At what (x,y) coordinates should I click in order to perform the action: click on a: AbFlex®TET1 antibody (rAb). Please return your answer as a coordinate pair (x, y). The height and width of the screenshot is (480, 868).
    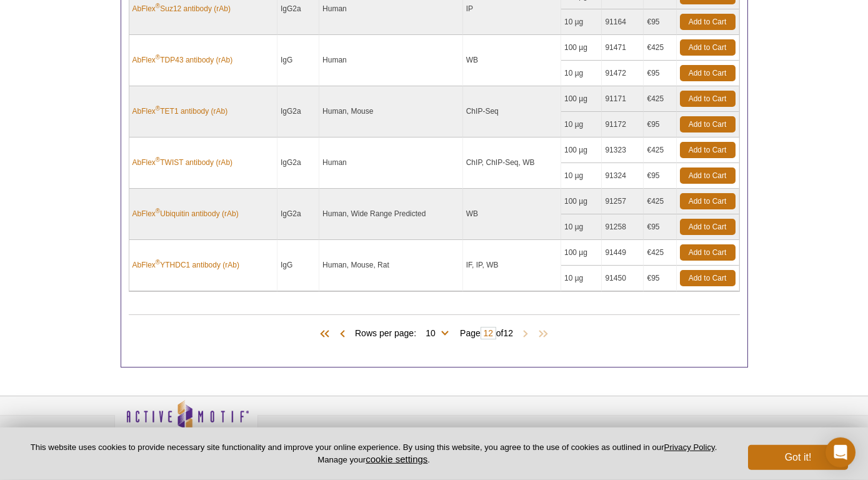
    Looking at the image, I should click on (180, 111).